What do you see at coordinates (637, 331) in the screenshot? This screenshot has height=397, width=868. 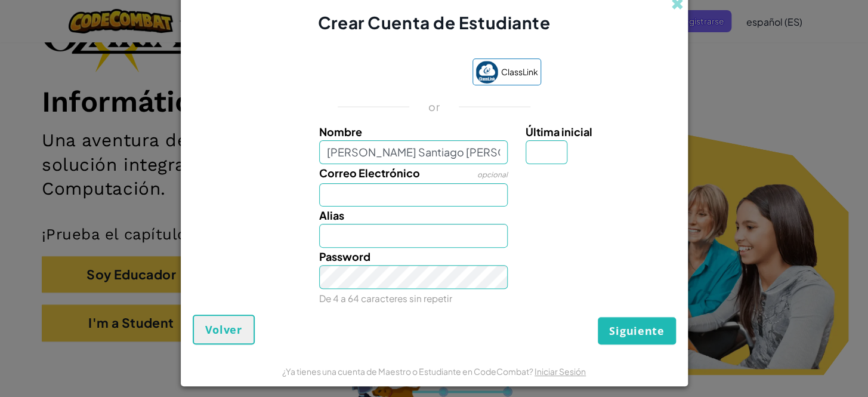 I see `button: Siguiente` at bounding box center [637, 331].